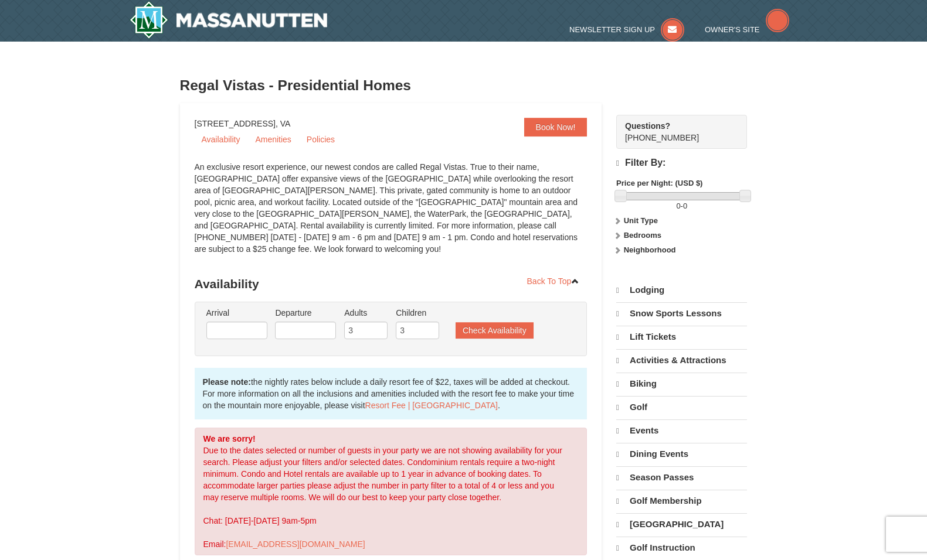 The image size is (927, 560). I want to click on a: Amenities, so click(273, 139).